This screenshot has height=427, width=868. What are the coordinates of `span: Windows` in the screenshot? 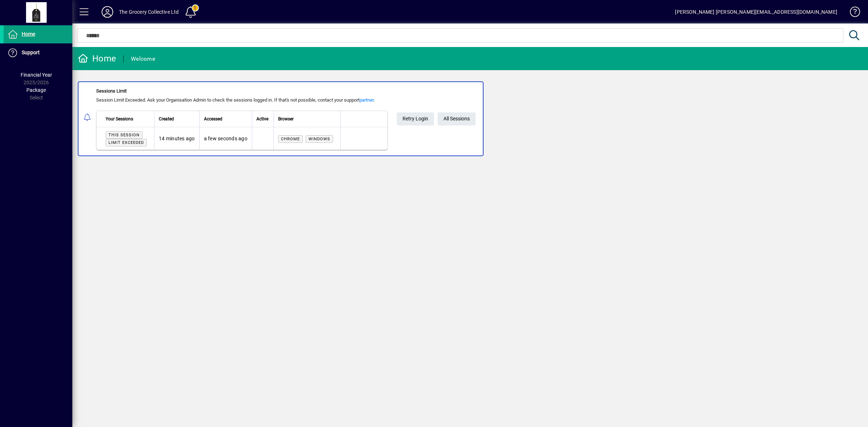 It's located at (319, 139).